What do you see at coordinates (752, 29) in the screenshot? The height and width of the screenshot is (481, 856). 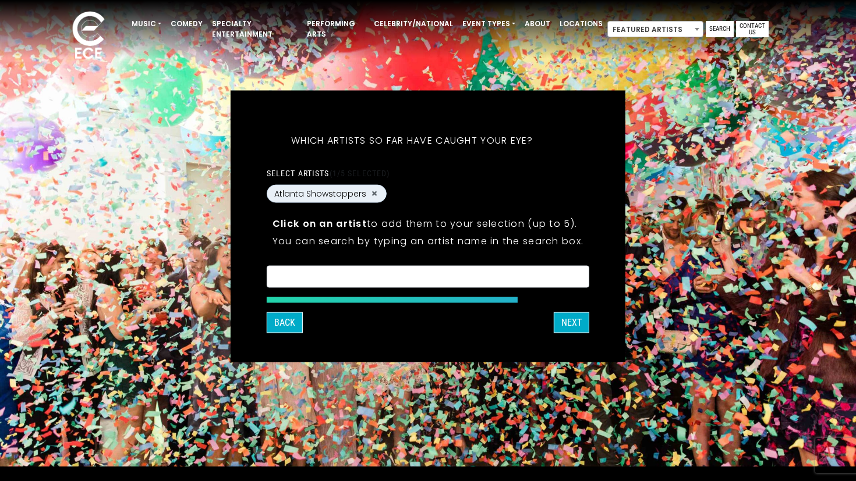 I see `a: Contact Us` at bounding box center [752, 29].